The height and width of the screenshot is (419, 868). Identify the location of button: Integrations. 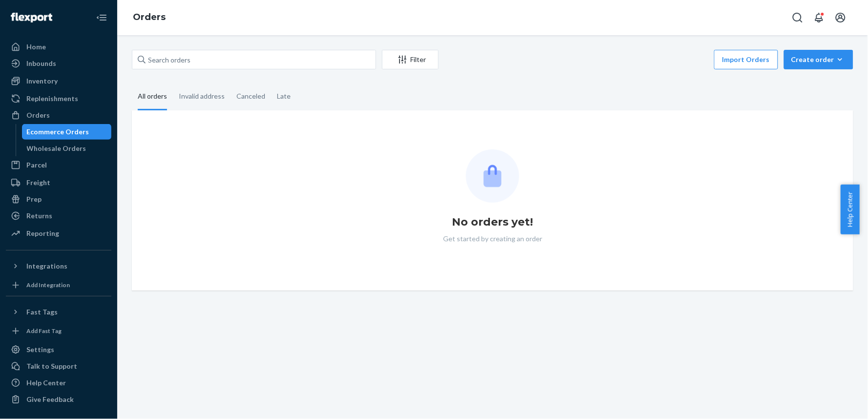
(59, 266).